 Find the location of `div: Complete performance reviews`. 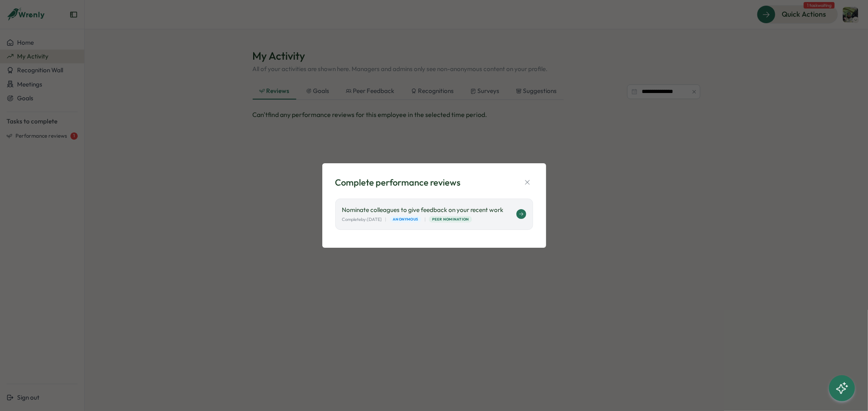

div: Complete performance reviews is located at coordinates (398, 182).